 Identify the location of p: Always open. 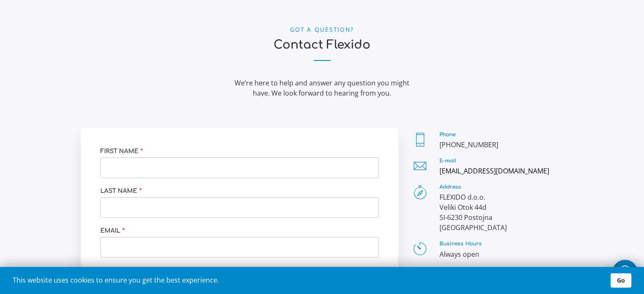
(501, 254).